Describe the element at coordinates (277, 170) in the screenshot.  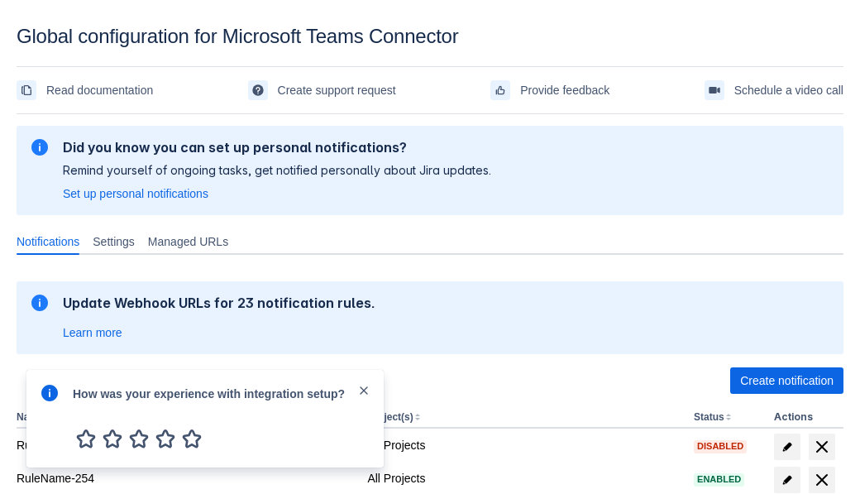
I see `p: Remind yourself of ongoing tasks, get notified personally about Jira updates.` at that location.